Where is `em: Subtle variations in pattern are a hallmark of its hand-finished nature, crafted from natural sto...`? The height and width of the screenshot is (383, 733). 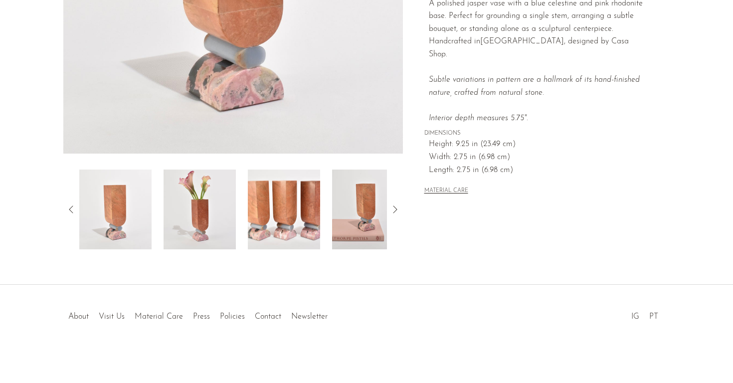 em: Subtle variations in pattern are a hallmark of its hand-finished nature, crafted from natural sto... is located at coordinates (534, 99).